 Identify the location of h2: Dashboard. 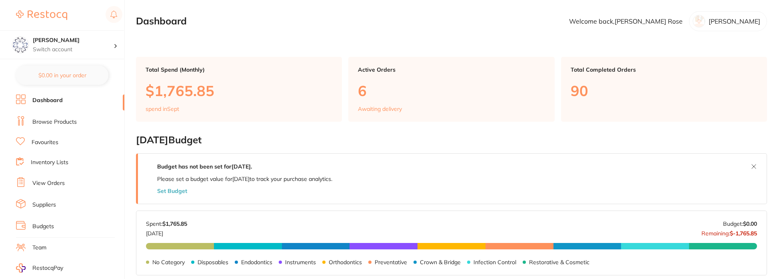
(161, 21).